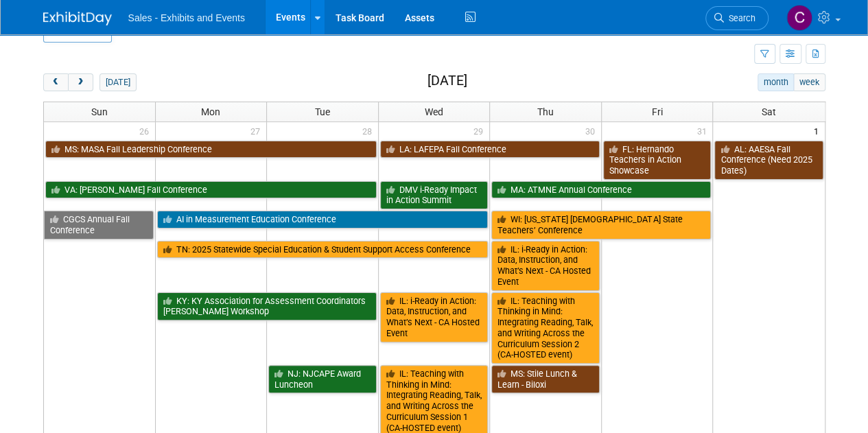  I want to click on button: prev, so click(55, 82).